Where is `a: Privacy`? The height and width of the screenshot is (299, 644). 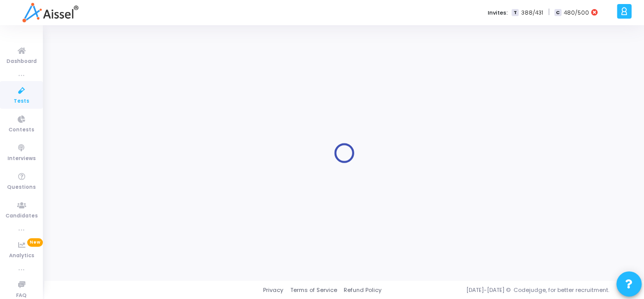 a: Privacy is located at coordinates (273, 290).